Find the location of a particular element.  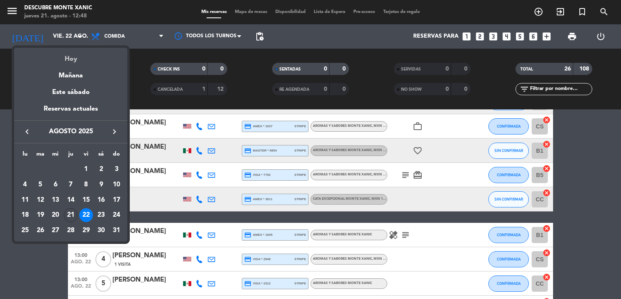

th: lunes is located at coordinates (25, 155).